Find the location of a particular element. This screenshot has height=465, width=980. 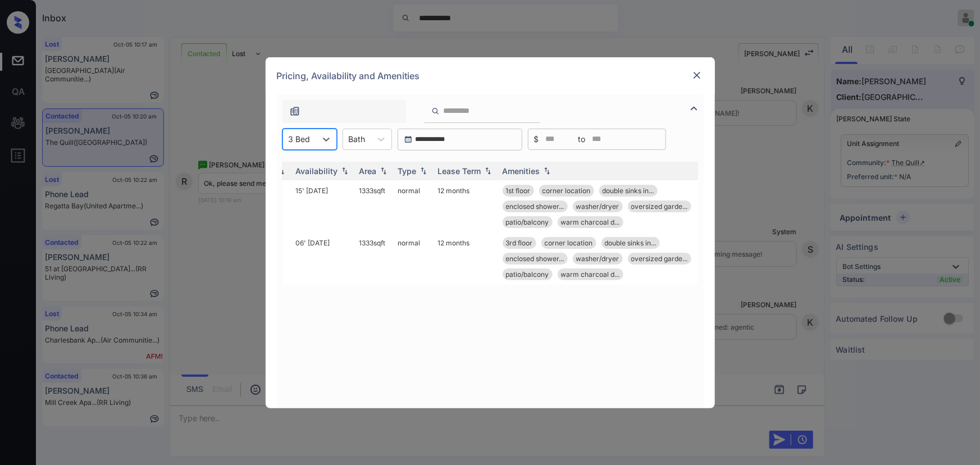

div: Pricing, Availability and Amenities is located at coordinates (490, 76).